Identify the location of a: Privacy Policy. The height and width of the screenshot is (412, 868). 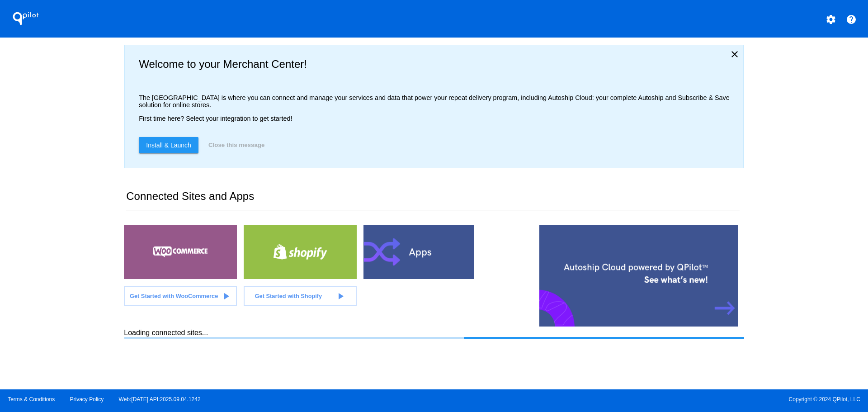
(86, 399).